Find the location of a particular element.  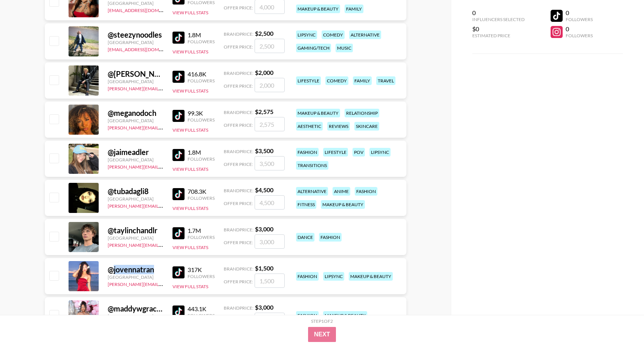

button: Next is located at coordinates (322, 334).